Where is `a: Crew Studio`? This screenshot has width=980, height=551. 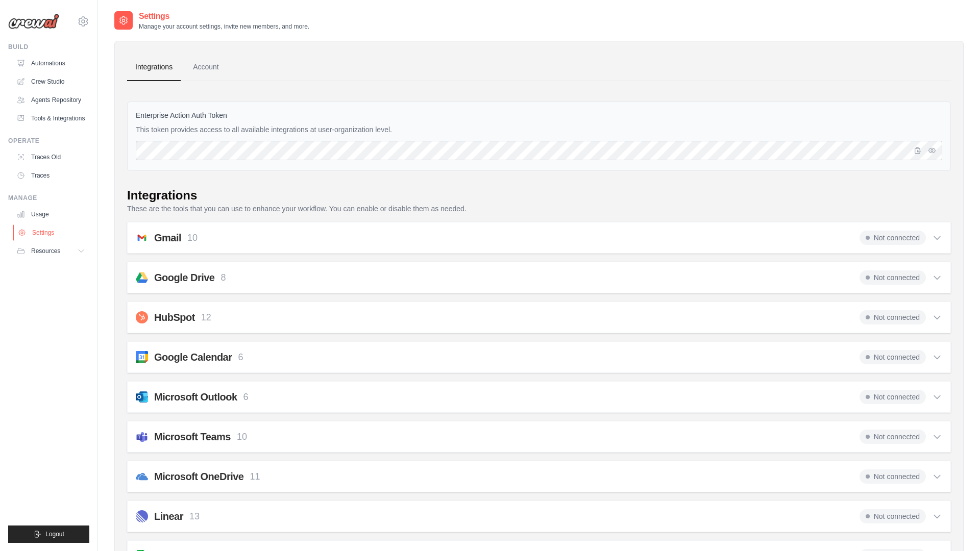
a: Crew Studio is located at coordinates (50, 81).